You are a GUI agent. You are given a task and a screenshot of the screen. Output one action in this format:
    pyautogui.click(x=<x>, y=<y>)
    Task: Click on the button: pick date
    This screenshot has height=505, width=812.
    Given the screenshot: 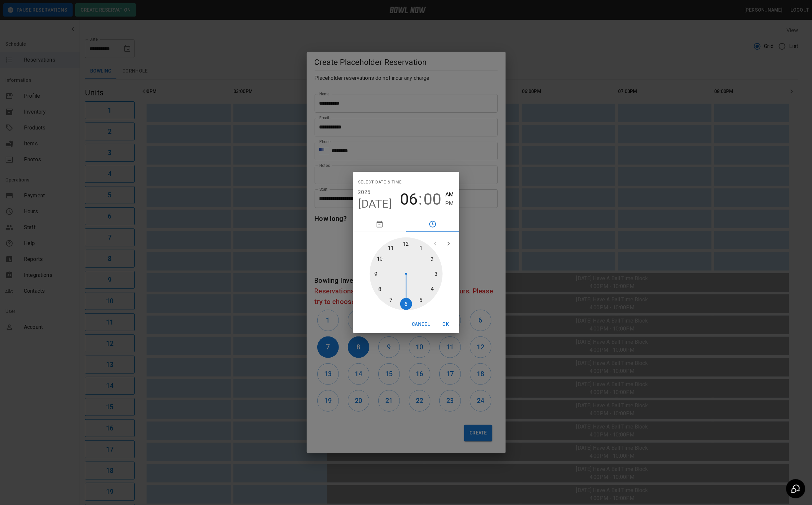 What is the action you would take?
    pyautogui.click(x=380, y=224)
    